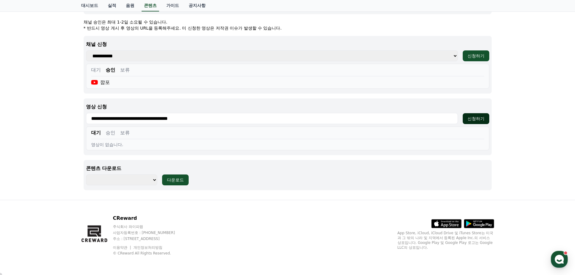  What do you see at coordinates (288, 107) in the screenshot?
I see `p: 영상 신청` at bounding box center [288, 107].